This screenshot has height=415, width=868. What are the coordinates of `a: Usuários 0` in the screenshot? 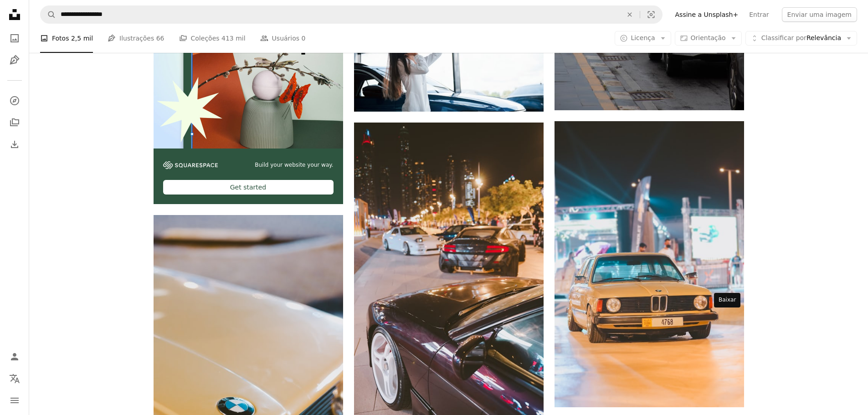 It's located at (283, 38).